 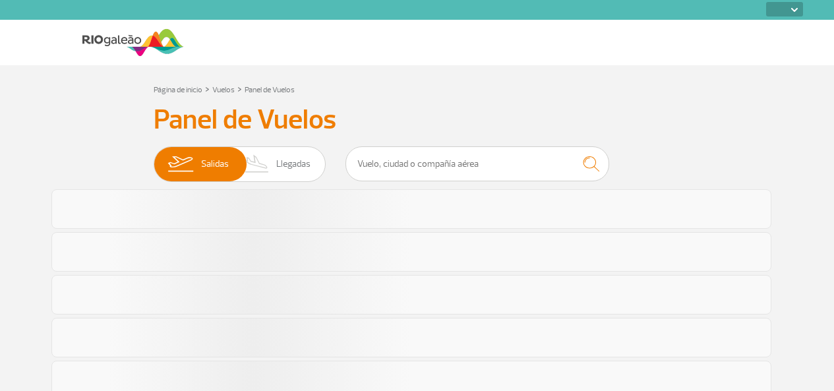 I want to click on a: Panel de Vuelos, so click(x=270, y=90).